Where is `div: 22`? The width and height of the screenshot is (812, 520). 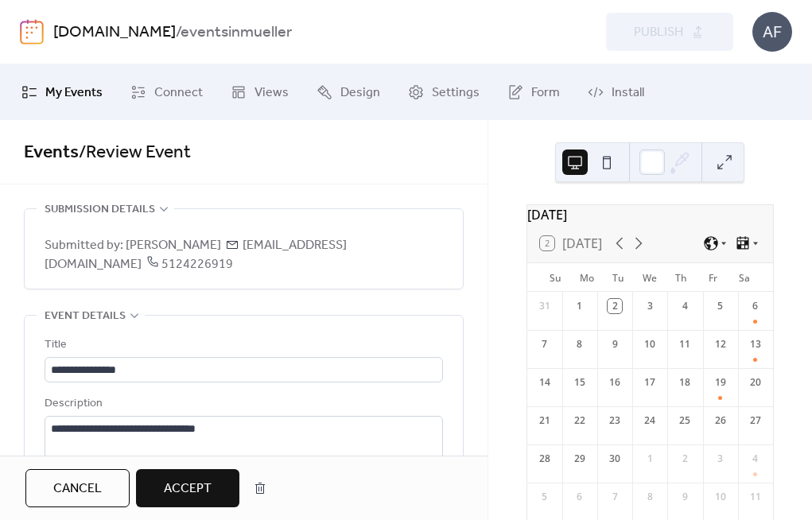
div: 22 is located at coordinates (580, 421).